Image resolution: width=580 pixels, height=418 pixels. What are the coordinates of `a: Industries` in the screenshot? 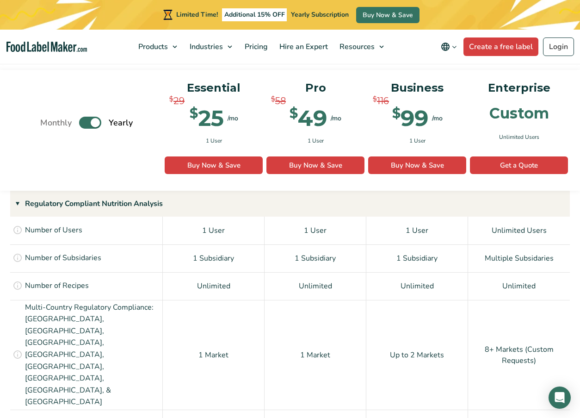 It's located at (210, 47).